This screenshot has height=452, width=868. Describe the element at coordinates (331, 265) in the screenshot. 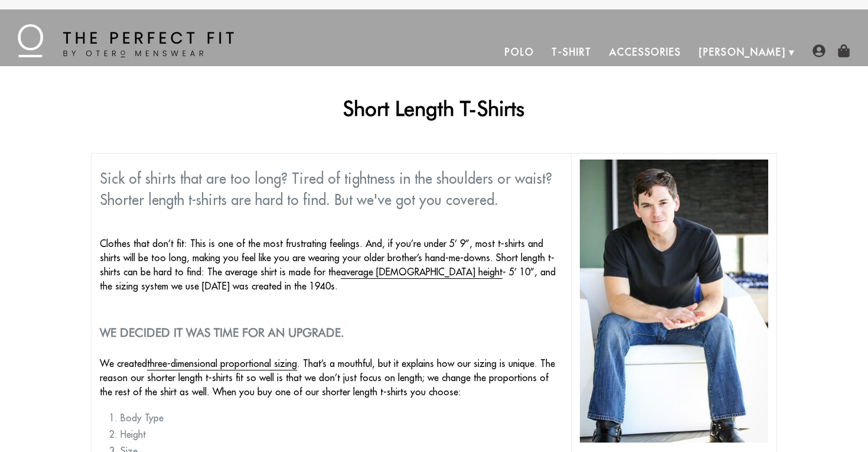

I see `p: Clothes that don’t fit: This is one of the most frustrating feelings. And, if you’re under 5’ 9”,...` at that location.